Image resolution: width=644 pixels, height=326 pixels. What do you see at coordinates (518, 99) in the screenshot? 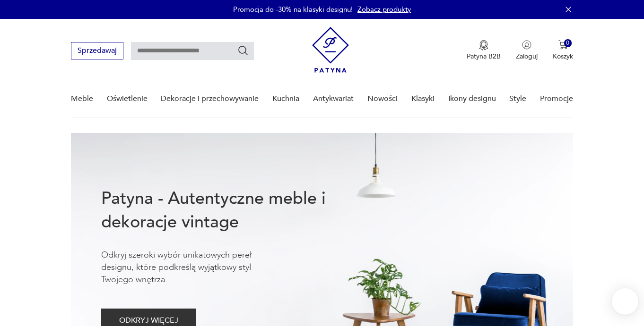
I see `a: Style` at bounding box center [518, 99].